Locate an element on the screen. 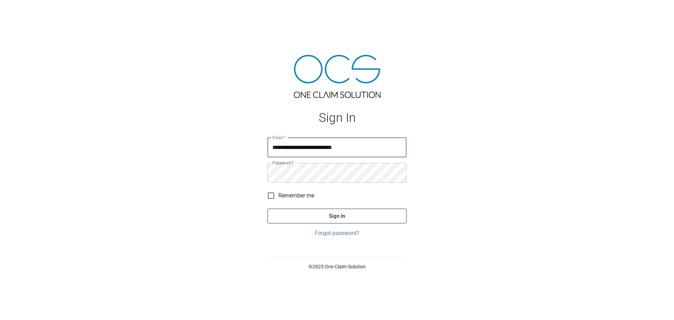 This screenshot has width=674, height=320. label: Email is located at coordinates (279, 137).